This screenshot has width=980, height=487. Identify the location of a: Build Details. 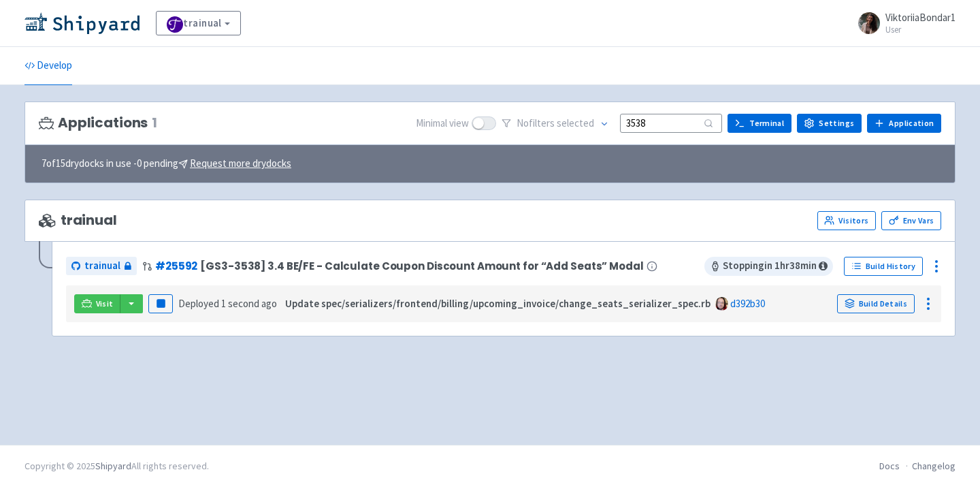
(876, 304).